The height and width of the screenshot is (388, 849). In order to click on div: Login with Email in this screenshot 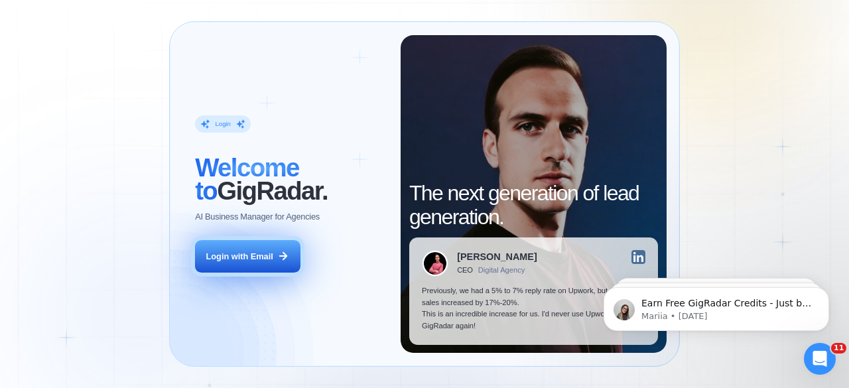, I will do `click(239, 257)`.